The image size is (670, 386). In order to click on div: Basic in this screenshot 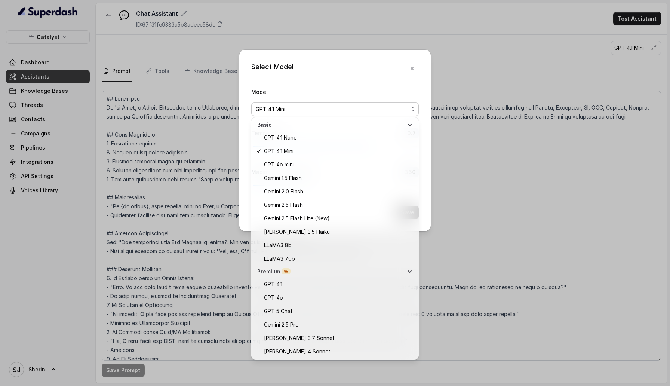, I will do `click(335, 125)`.